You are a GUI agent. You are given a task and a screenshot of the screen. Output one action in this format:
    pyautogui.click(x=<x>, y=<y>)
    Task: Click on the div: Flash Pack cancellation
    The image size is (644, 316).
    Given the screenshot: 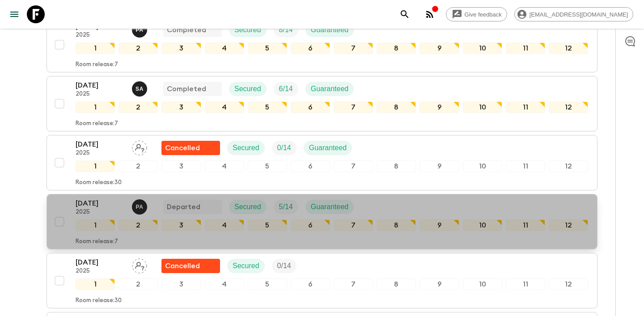 What is the action you would take?
    pyautogui.click(x=191, y=148)
    